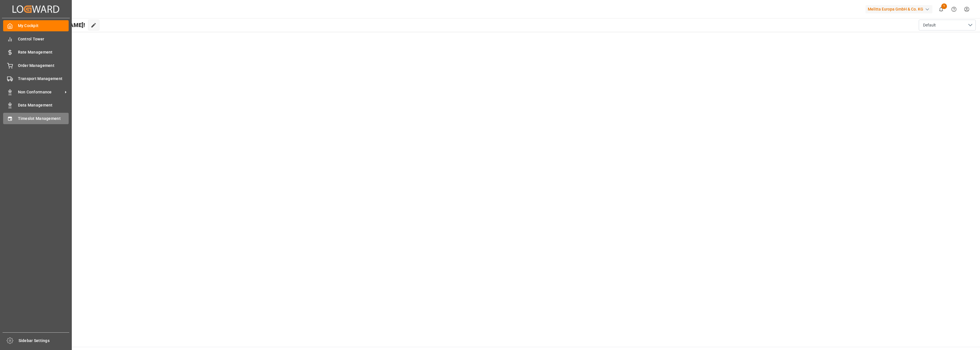 Image resolution: width=980 pixels, height=350 pixels. I want to click on a: Control Tower, so click(36, 39).